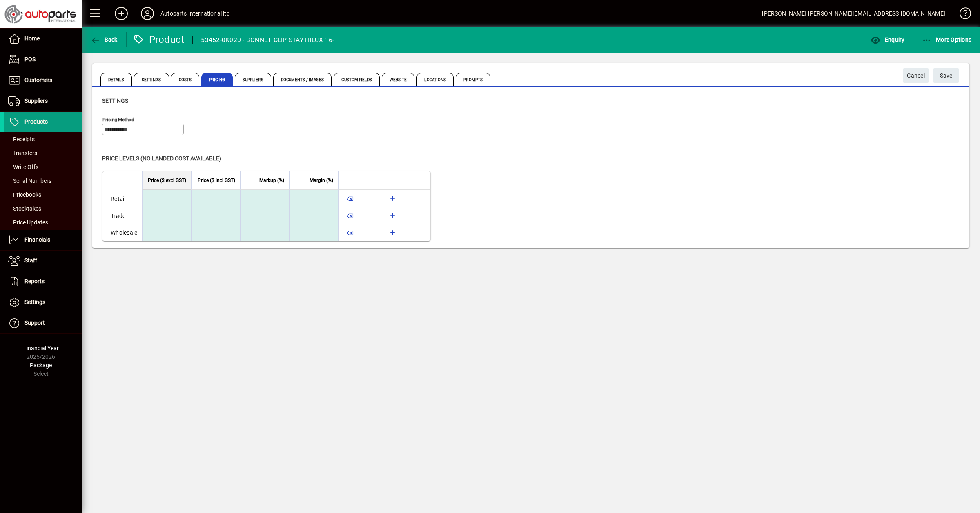  I want to click on span: Costs, so click(186, 80).